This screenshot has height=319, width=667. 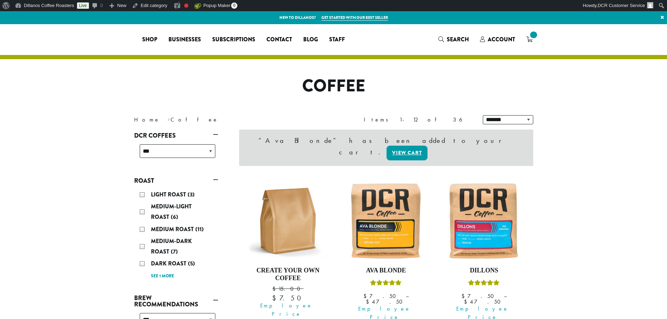 What do you see at coordinates (621, 5) in the screenshot?
I see `span: DCR Customer Service` at bounding box center [621, 5].